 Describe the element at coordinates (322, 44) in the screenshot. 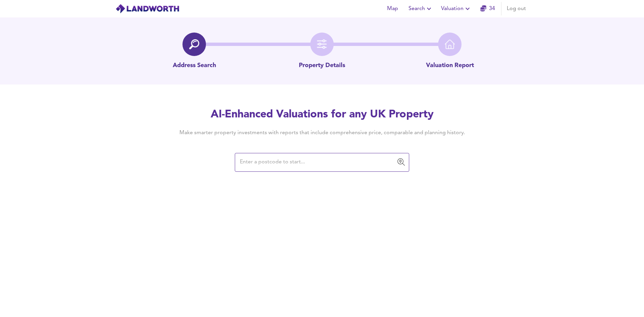

I see `img: filter-icon` at that location.